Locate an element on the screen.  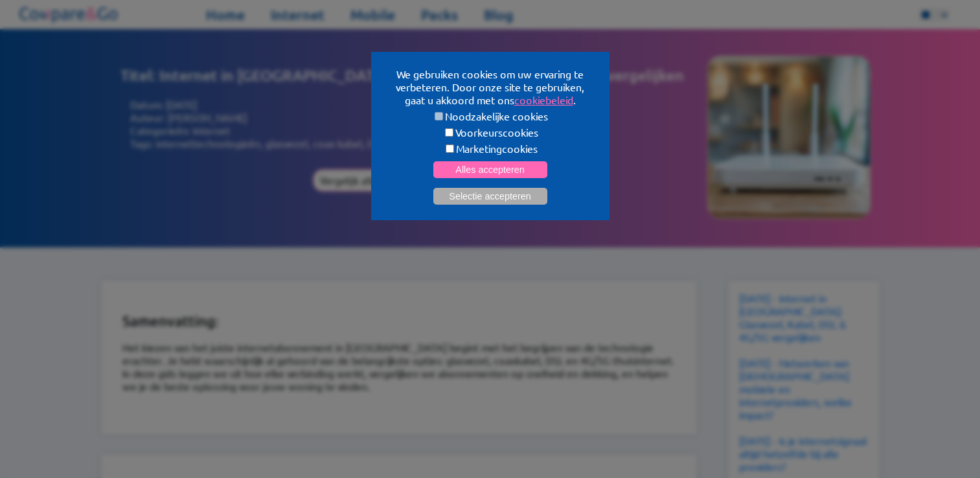
p: We gebruiken cookies om uw ervaring te verbeteren. Door onze site te gebruiken, gaat u akkoord me... is located at coordinates (490, 87).